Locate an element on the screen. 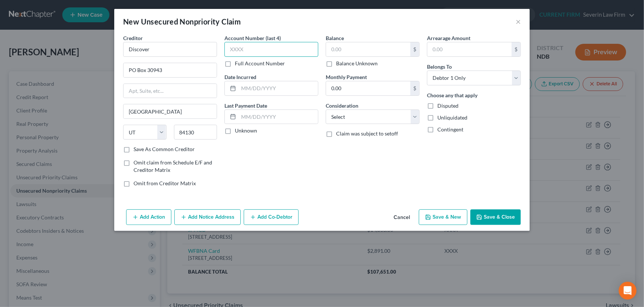 This screenshot has width=644, height=307. label: Balance is located at coordinates (335, 38).